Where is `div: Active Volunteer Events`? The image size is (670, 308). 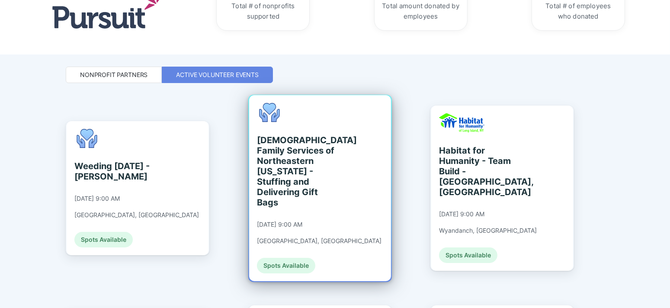 div: Active Volunteer Events is located at coordinates (217, 75).